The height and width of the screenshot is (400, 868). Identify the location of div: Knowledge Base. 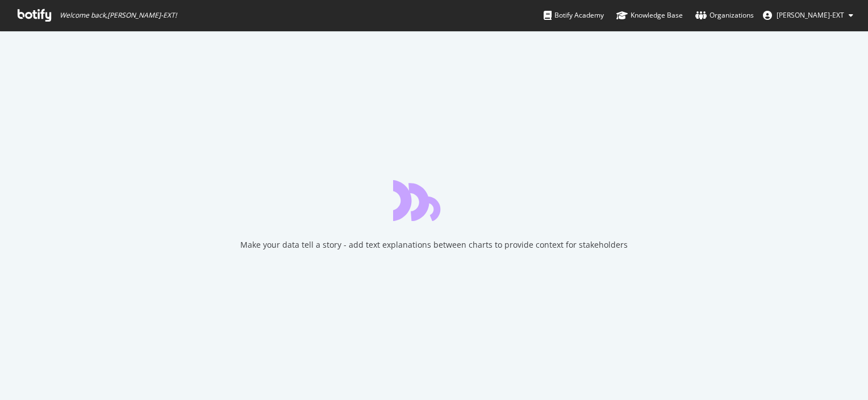
(649, 16).